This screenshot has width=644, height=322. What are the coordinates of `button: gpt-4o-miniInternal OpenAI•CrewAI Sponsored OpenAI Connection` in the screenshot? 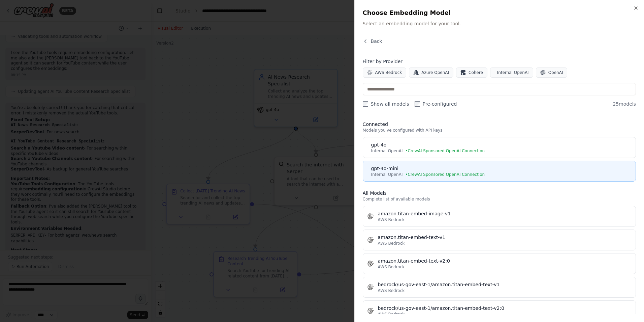 It's located at (499, 171).